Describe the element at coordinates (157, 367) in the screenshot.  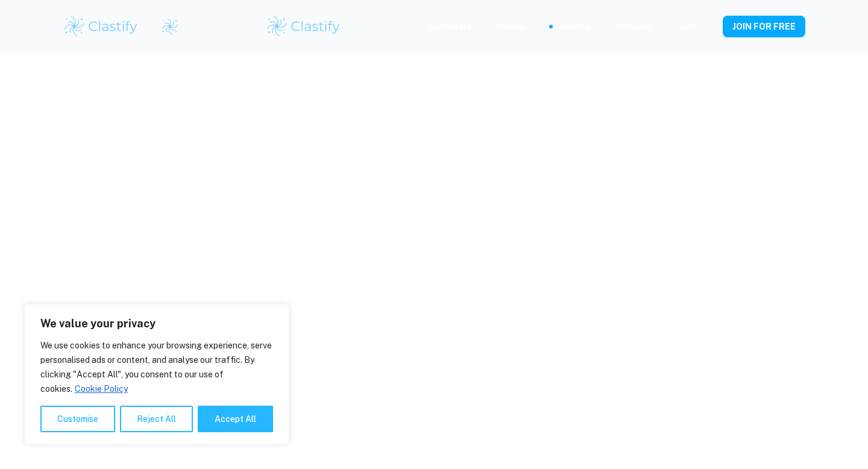
I see `p: We use cookies to enhance your browsing experience, serve personalised ads or content, and analys...` at that location.